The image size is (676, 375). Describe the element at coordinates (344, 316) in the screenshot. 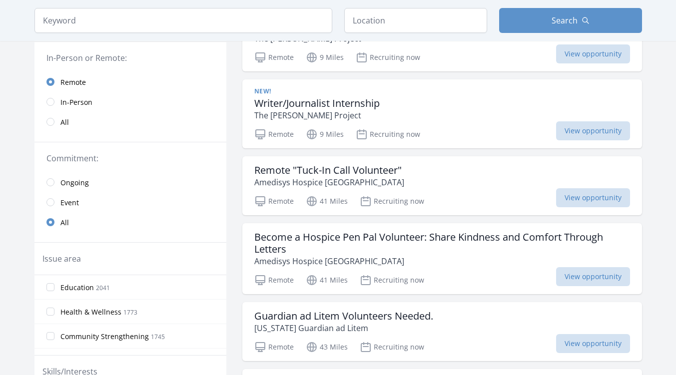

I see `h3: Guardian ad Litem Volunteers Needed.` at that location.